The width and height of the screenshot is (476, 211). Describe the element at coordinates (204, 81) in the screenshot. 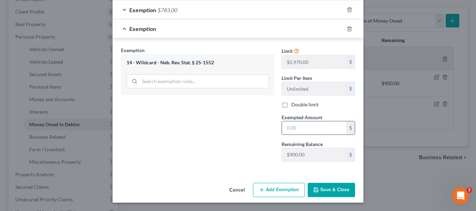

I see `input: Search exemption rules...` at that location.